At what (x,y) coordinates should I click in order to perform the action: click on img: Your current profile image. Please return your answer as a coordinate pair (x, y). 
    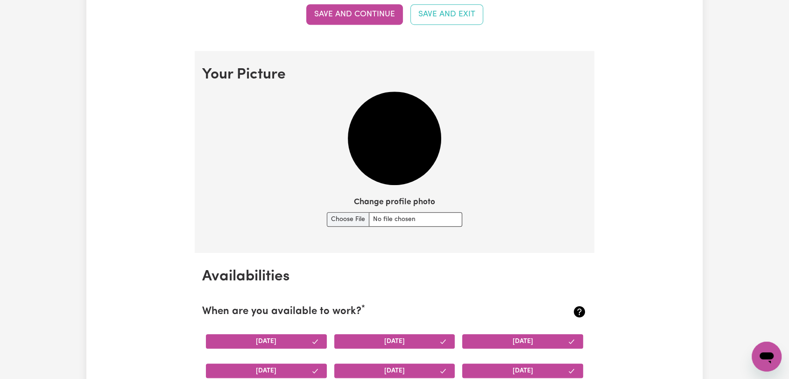
    Looking at the image, I should click on (395, 138).